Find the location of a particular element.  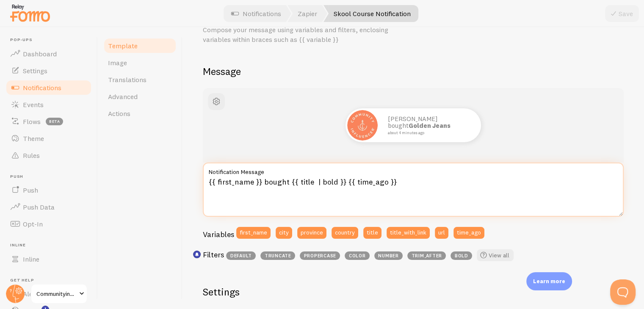

img: fomo-relay-logo-orange.svg is located at coordinates (30, 12).